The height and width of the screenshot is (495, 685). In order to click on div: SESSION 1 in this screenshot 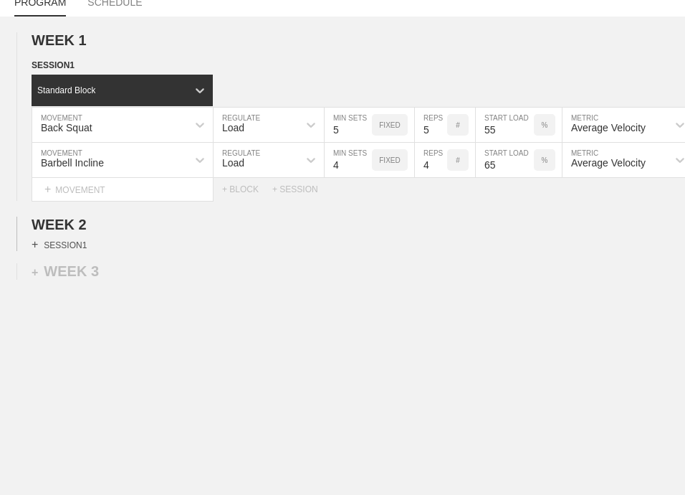, I will do `click(59, 244)`.